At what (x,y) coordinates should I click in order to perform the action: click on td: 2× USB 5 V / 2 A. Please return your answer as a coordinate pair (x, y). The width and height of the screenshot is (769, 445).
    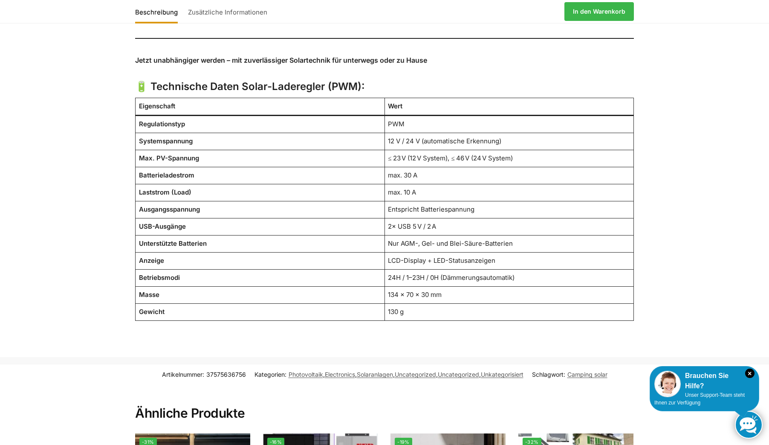
    Looking at the image, I should click on (509, 226).